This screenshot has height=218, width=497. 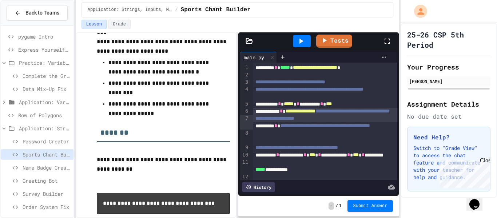 I want to click on div: 5, so click(x=245, y=104).